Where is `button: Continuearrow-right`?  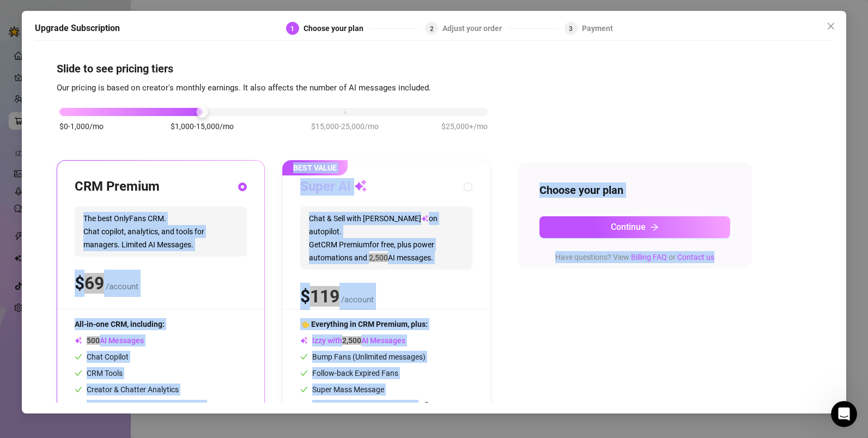
button: Continuearrow-right is located at coordinates (635, 227).